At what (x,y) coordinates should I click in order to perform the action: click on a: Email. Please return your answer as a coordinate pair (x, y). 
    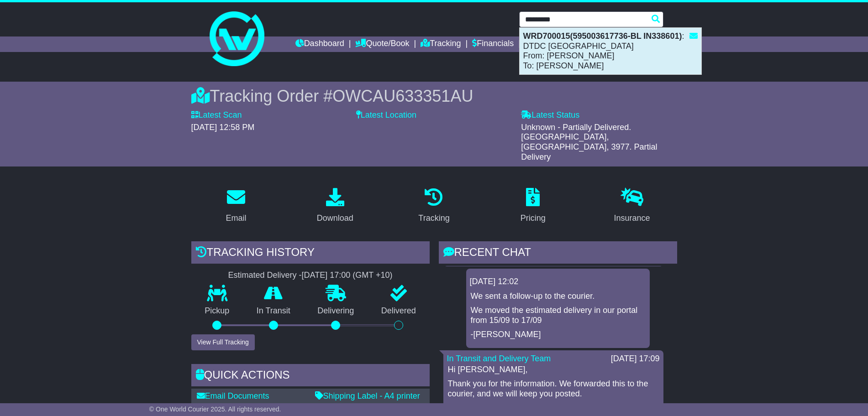
    Looking at the image, I should click on (235, 206).